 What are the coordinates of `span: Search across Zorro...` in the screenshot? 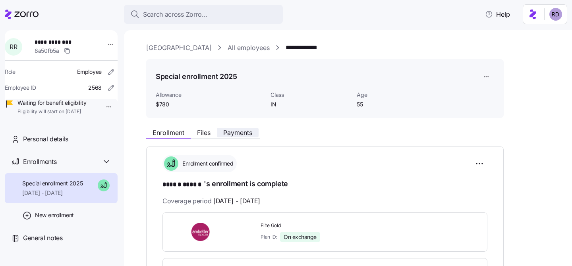 It's located at (175, 14).